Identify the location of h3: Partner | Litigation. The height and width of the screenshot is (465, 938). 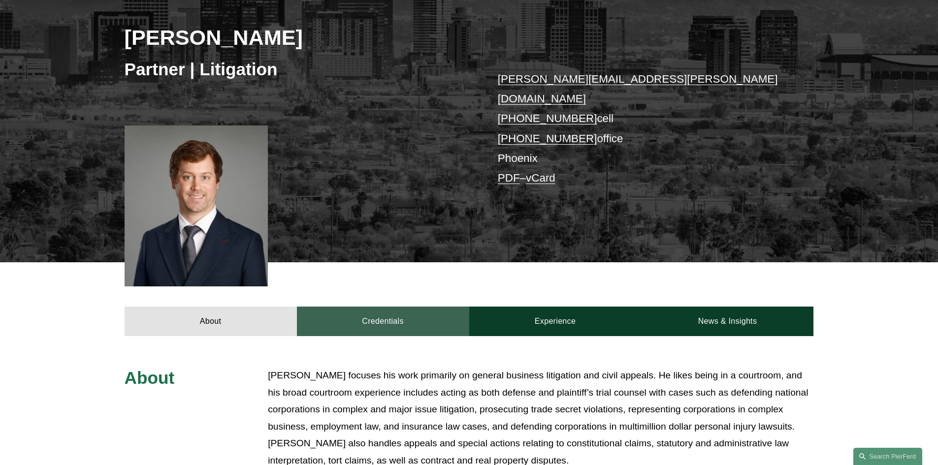
(297, 69).